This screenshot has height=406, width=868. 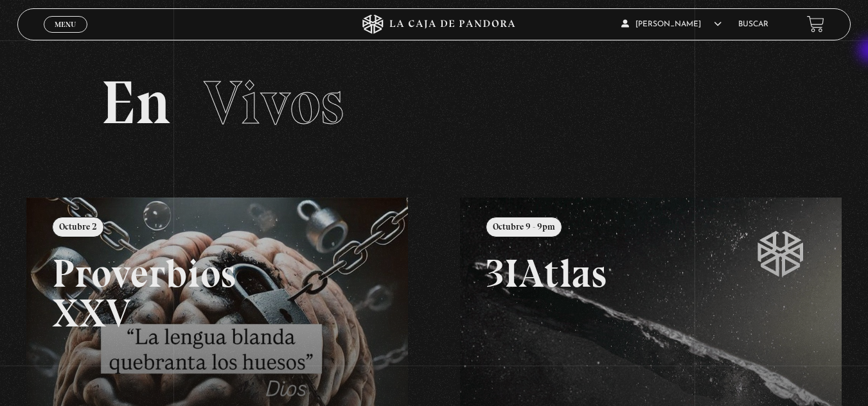 I want to click on span: Menu, so click(x=65, y=24).